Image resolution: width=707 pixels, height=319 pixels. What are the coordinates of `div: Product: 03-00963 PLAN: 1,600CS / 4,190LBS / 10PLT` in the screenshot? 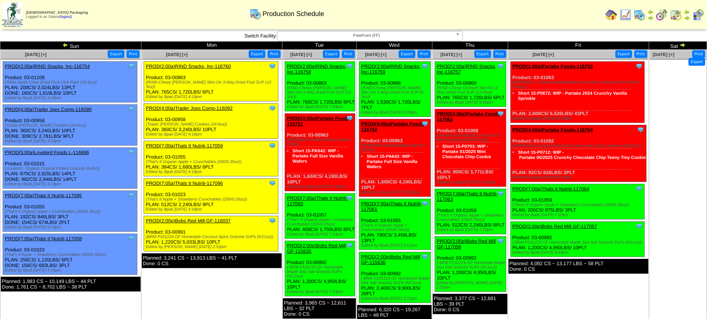 It's located at (320, 152).